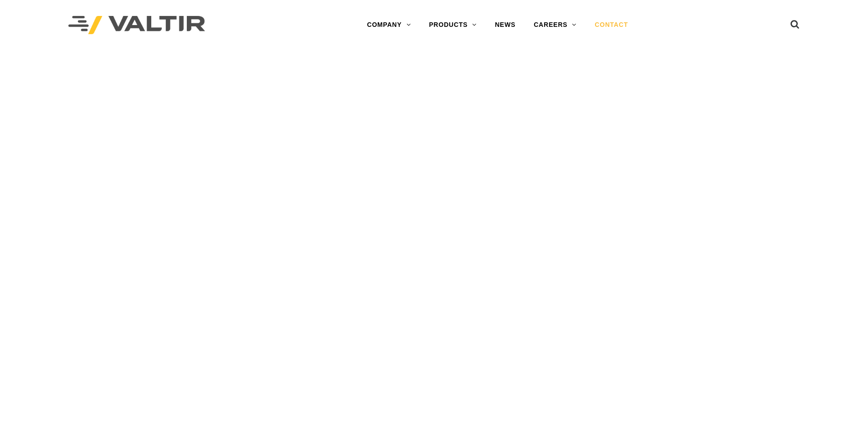 The width and height of the screenshot is (868, 434). Describe the element at coordinates (555, 25) in the screenshot. I see `a: CAREERS` at that location.